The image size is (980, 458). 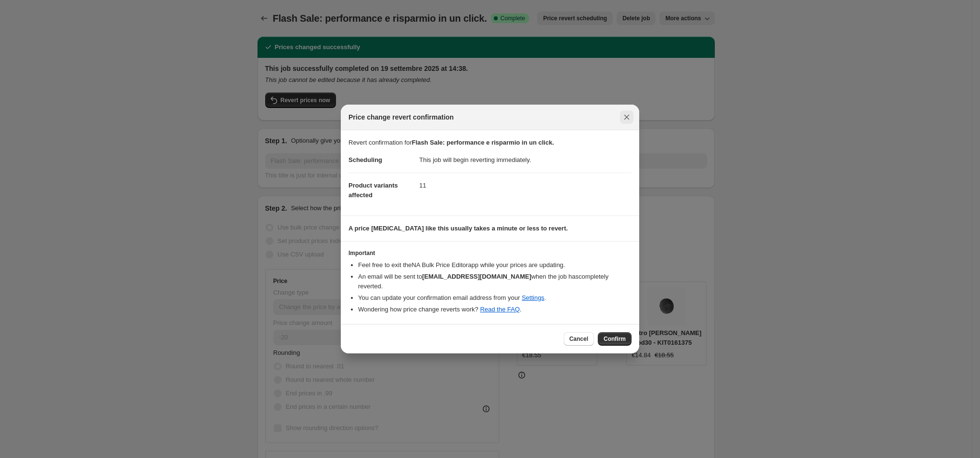 I want to click on button: Confirm, so click(x=615, y=339).